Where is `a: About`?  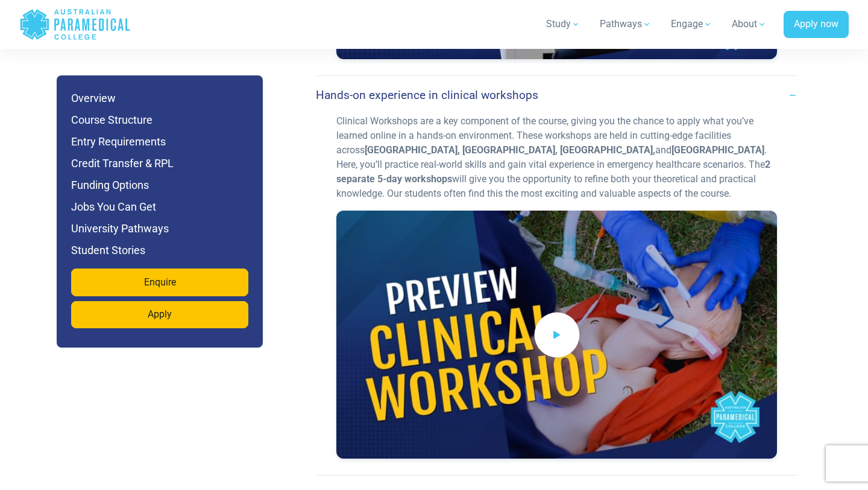
a: About is located at coordinates (750, 24).